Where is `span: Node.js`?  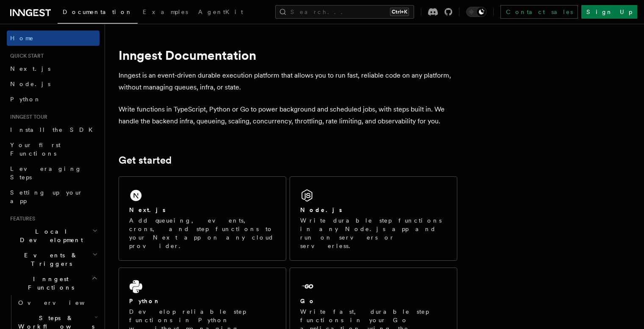 span: Node.js is located at coordinates (30, 84).